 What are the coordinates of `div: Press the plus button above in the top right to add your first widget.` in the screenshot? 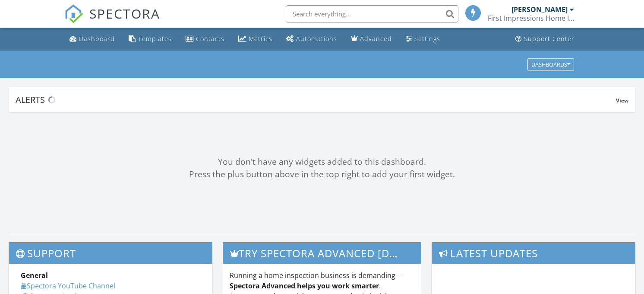 It's located at (322, 174).